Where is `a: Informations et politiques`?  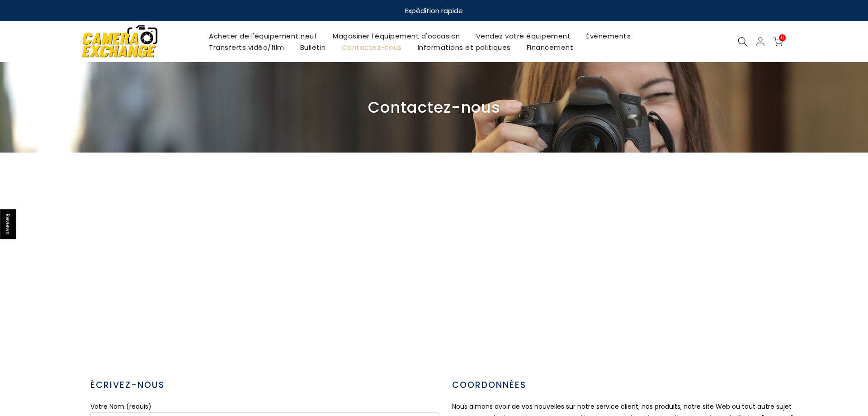
a: Informations et politiques is located at coordinates (464, 47).